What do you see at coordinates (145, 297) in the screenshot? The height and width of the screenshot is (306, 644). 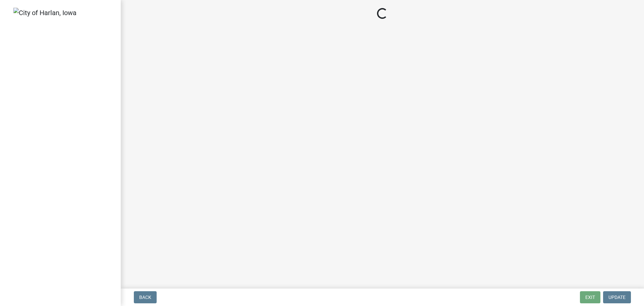 I see `button: Back` at bounding box center [145, 297].